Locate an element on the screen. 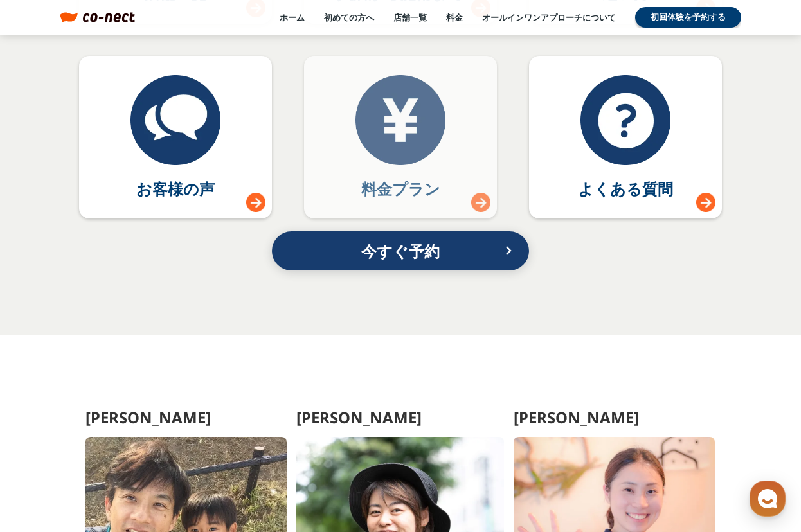 This screenshot has height=532, width=801. a: よくある質問 is located at coordinates (625, 137).